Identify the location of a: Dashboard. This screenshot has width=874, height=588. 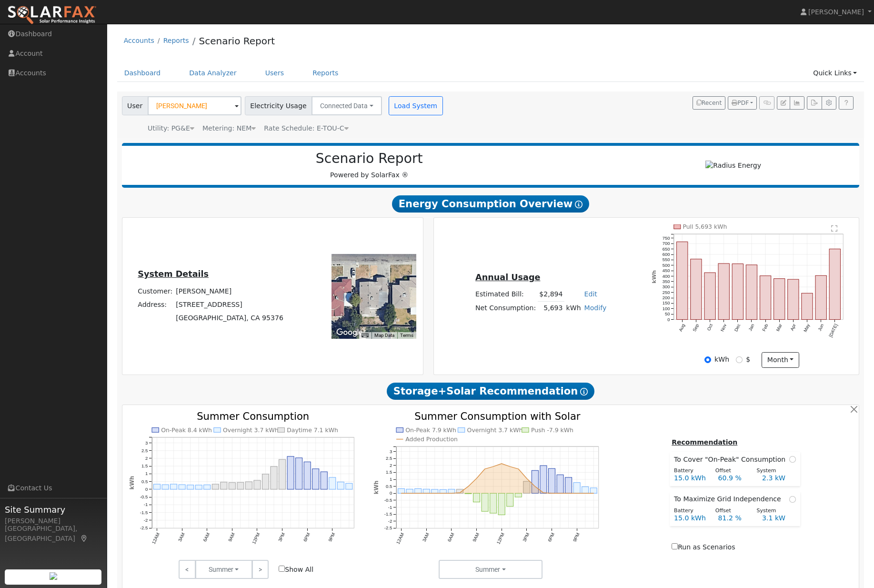
(142, 73).